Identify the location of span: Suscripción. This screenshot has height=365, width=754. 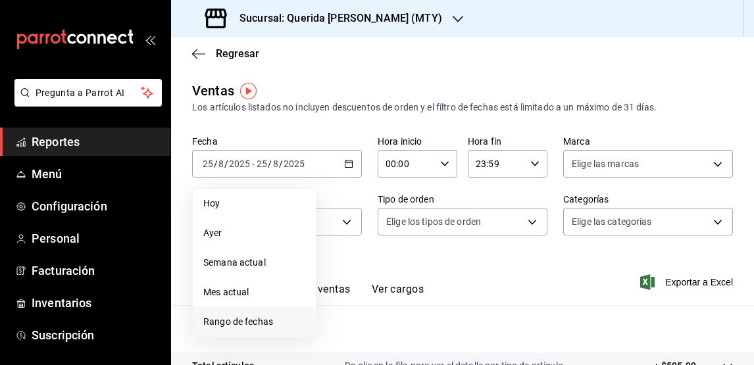
(95, 335).